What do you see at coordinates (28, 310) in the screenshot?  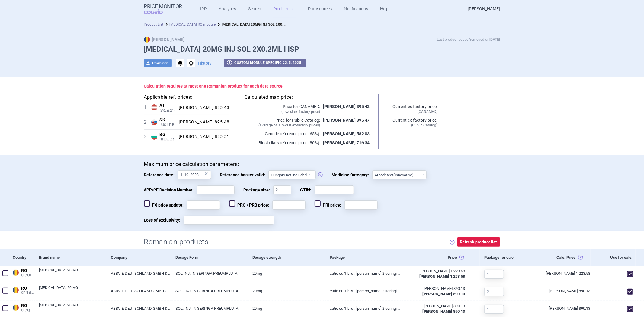 I see `span: CPN (MoH)` at bounding box center [28, 310].